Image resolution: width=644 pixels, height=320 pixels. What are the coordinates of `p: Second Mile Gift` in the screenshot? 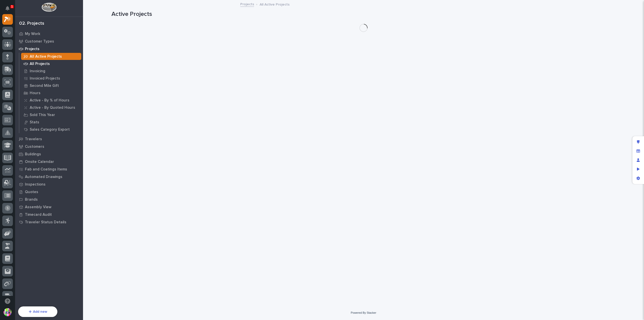 It's located at (44, 86).